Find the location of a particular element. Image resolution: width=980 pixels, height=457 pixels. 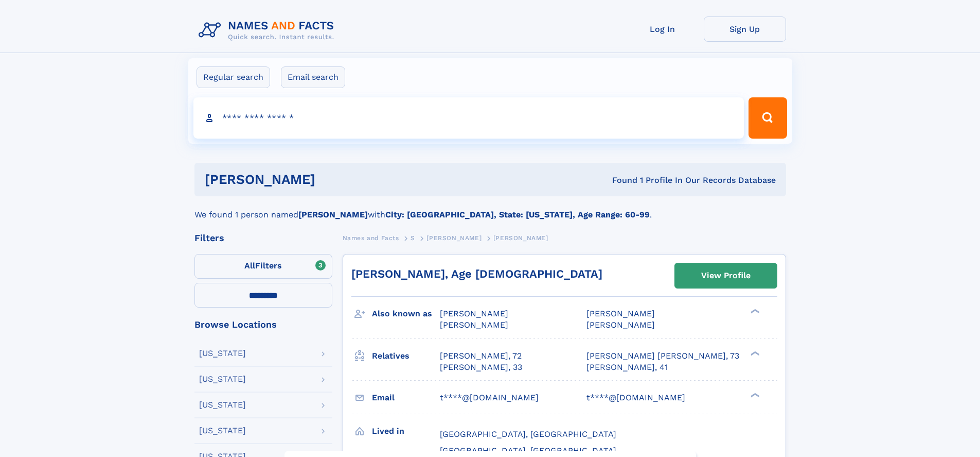

a: Sign Up is located at coordinates (745, 29).